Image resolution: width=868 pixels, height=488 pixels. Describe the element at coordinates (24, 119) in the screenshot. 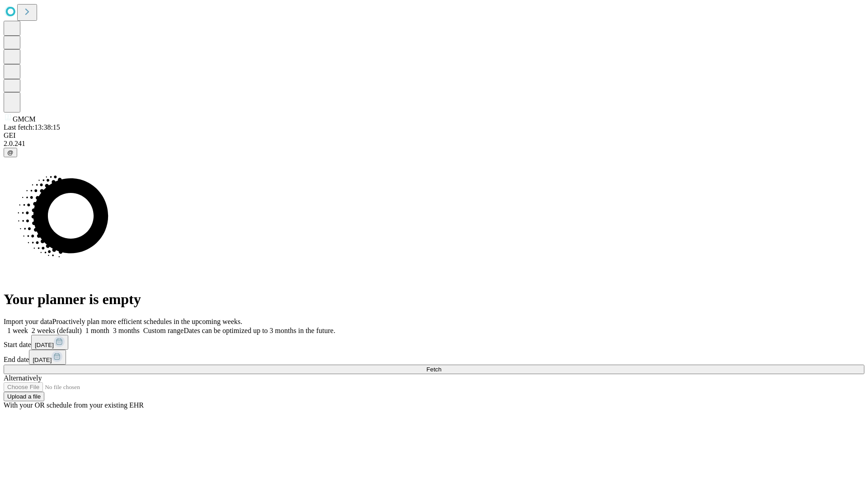

I see `span: GMCM` at that location.